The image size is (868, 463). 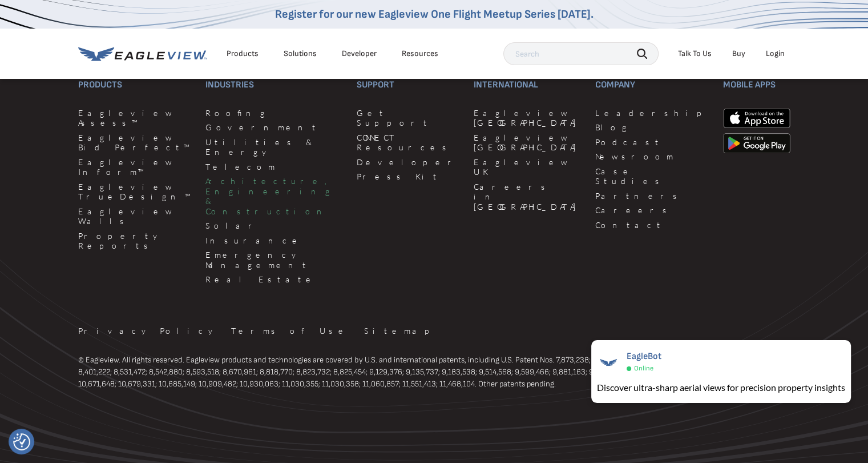 What do you see at coordinates (274, 226) in the screenshot?
I see `a: Solar` at bounding box center [274, 226].